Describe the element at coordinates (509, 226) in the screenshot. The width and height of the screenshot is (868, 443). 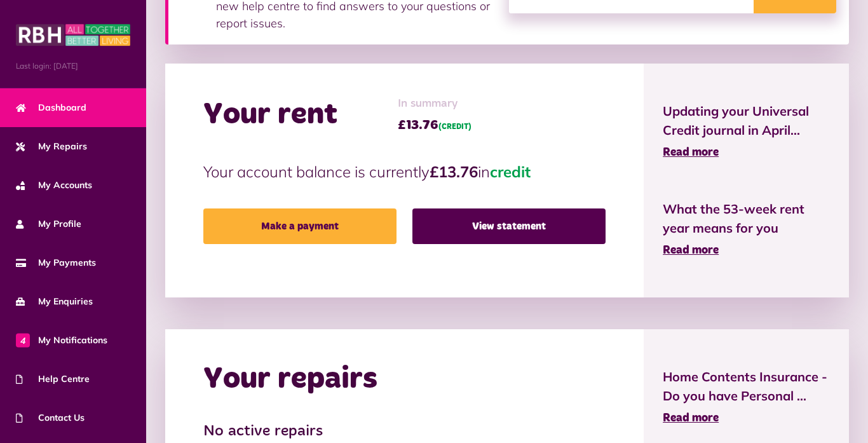
I see `a: View statement` at that location.